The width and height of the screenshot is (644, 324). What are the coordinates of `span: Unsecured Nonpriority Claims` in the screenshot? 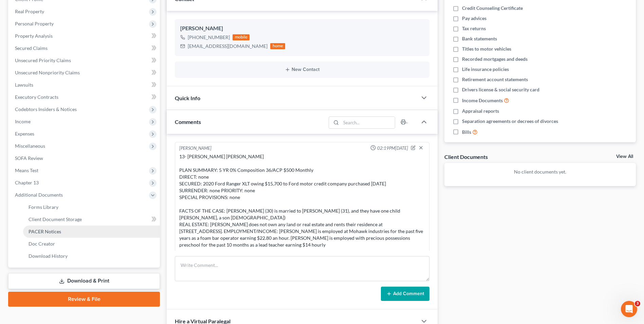 It's located at (47, 72).